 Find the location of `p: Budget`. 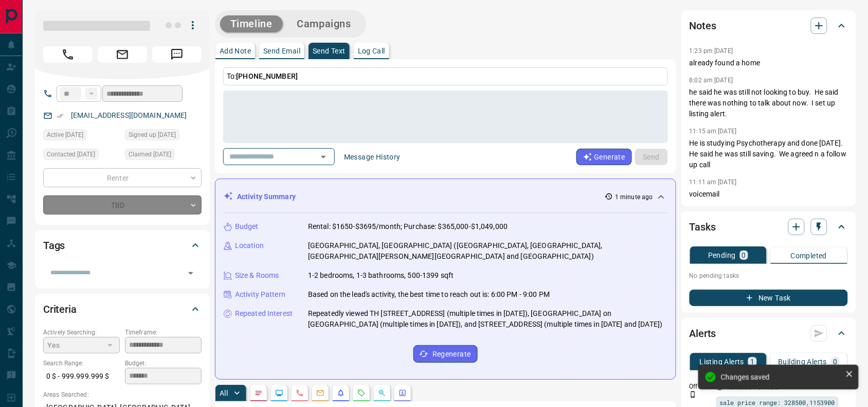

p: Budget is located at coordinates (247, 227).